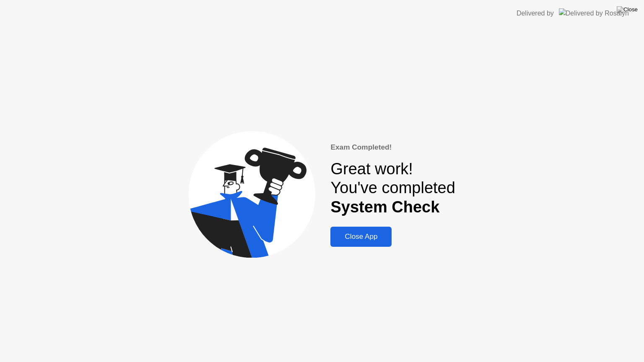  I want to click on div: Great work! You've completed, so click(393, 188).